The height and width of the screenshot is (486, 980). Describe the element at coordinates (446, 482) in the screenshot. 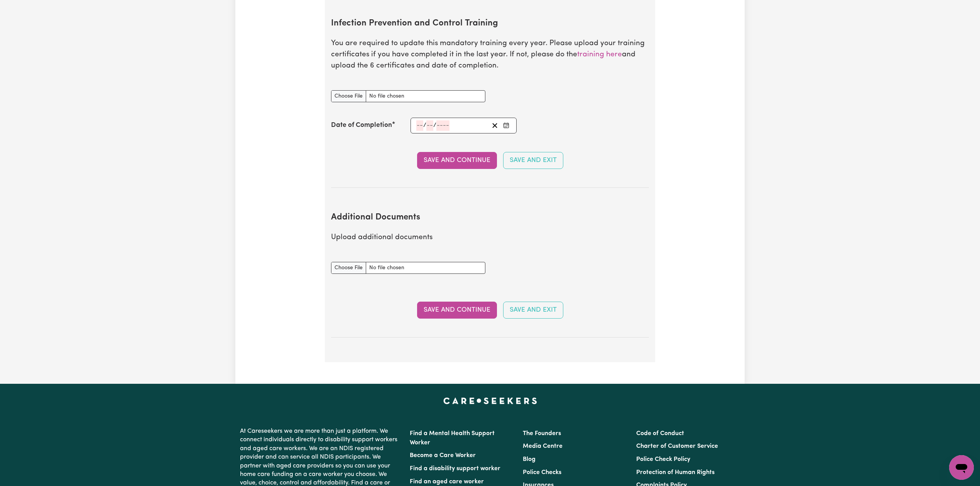

I see `a: Find an aged care worker` at that location.